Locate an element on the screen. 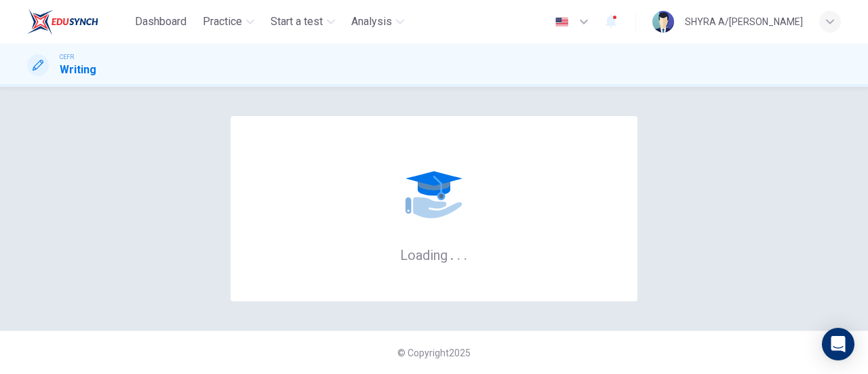 The image size is (868, 374). span: © Copyright 2025 is located at coordinates (434, 353).